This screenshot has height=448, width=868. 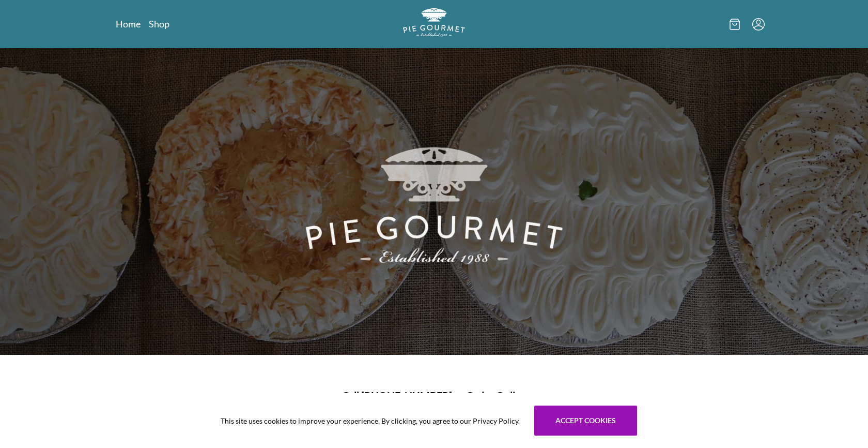 I want to click on a: Shop, so click(x=159, y=24).